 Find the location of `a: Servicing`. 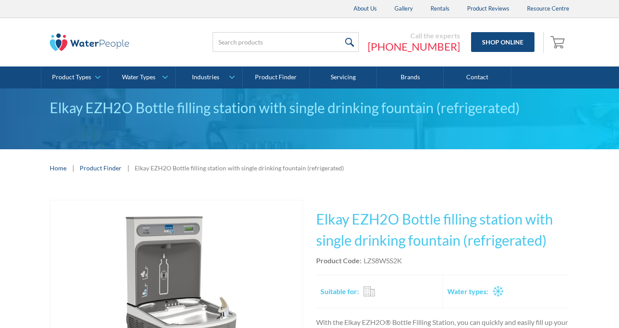

a: Servicing is located at coordinates (343, 77).